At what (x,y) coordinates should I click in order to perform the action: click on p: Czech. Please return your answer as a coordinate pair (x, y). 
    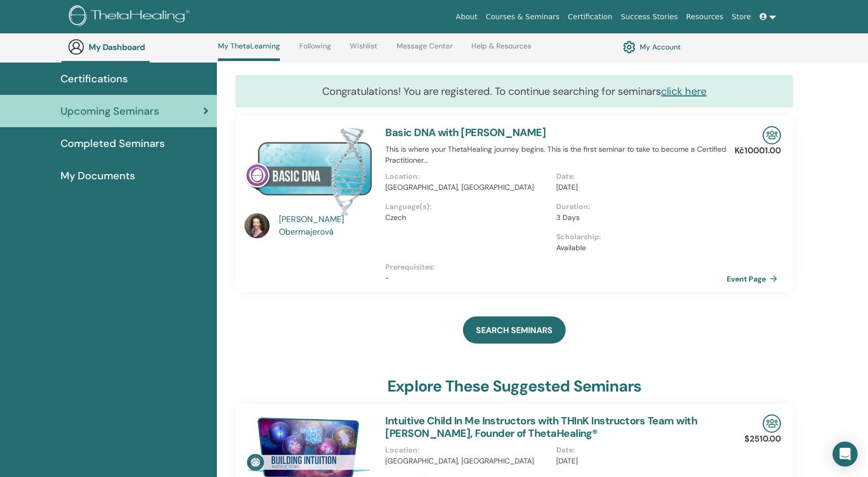
    Looking at the image, I should click on (467, 217).